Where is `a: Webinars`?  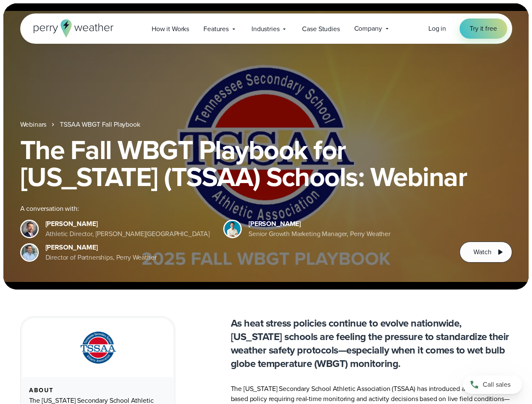 a: Webinars is located at coordinates (33, 124).